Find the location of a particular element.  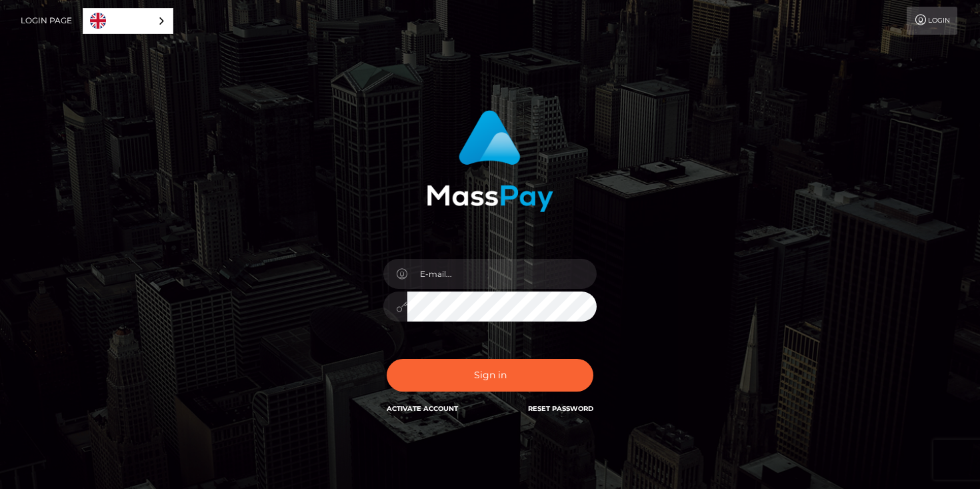

img: MassPay Login is located at coordinates (490, 161).